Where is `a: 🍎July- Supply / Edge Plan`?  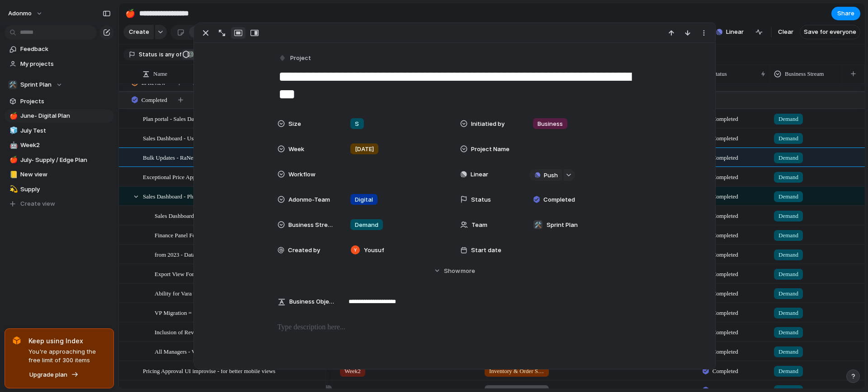 a: 🍎July- Supply / Edge Plan is located at coordinates (59, 161).